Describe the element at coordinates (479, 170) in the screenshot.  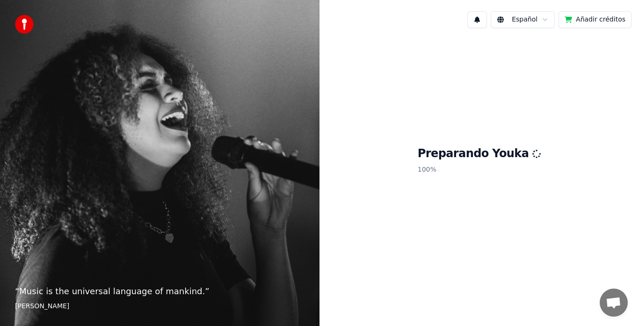
I see `p: 100 %` at that location.